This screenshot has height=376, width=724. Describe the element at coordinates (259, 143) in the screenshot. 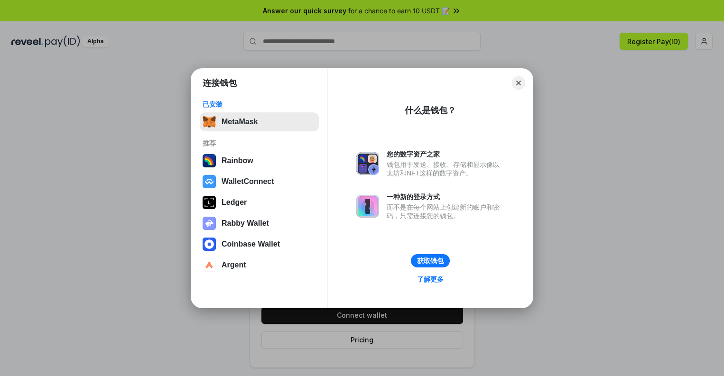

I see `div: 推荐` at that location.